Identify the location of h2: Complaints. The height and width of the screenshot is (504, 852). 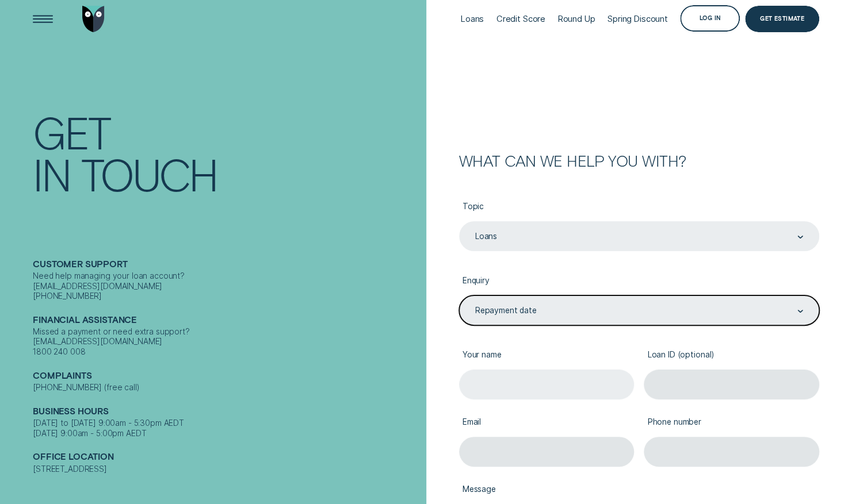
(227, 377).